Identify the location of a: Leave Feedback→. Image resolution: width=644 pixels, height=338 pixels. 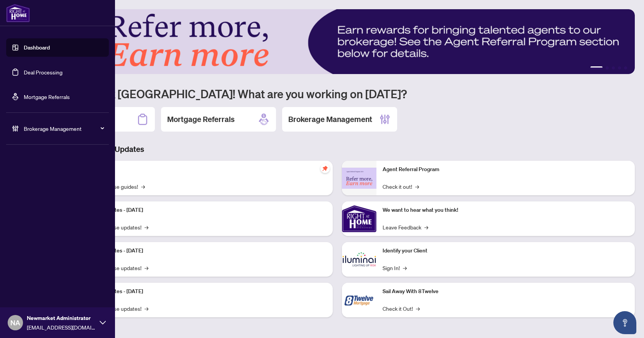
(405, 227).